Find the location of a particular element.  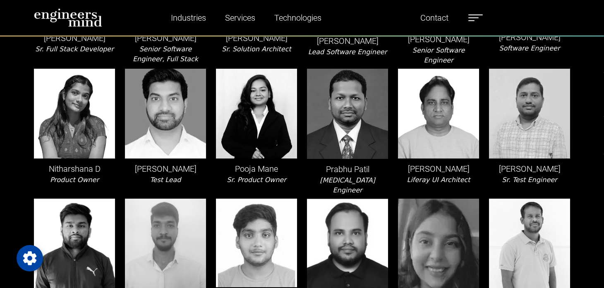

p: Pooja Mane is located at coordinates (256, 169).